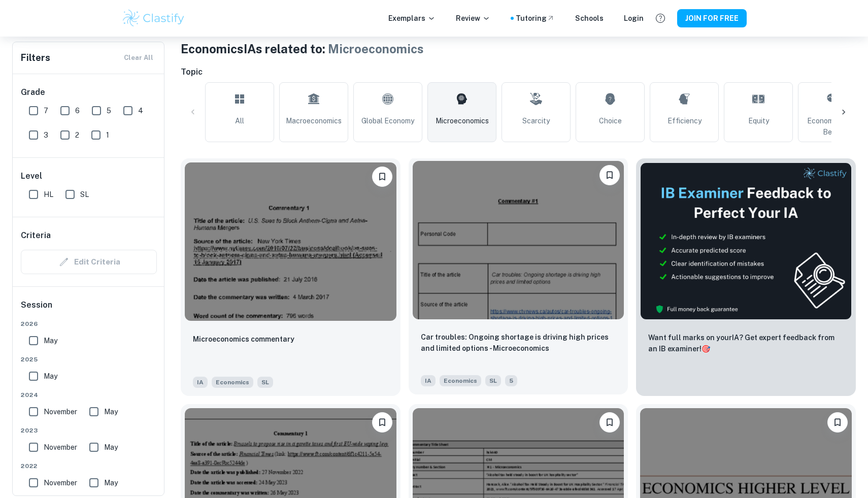 Image resolution: width=868 pixels, height=498 pixels. I want to click on span: HL, so click(48, 195).